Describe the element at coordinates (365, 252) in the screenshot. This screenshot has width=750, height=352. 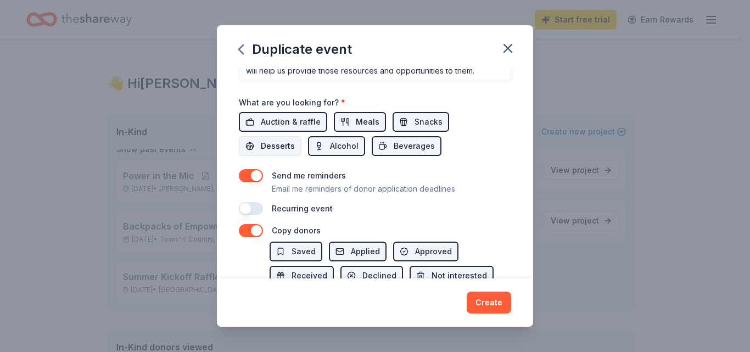
I see `span: Applied` at that location.